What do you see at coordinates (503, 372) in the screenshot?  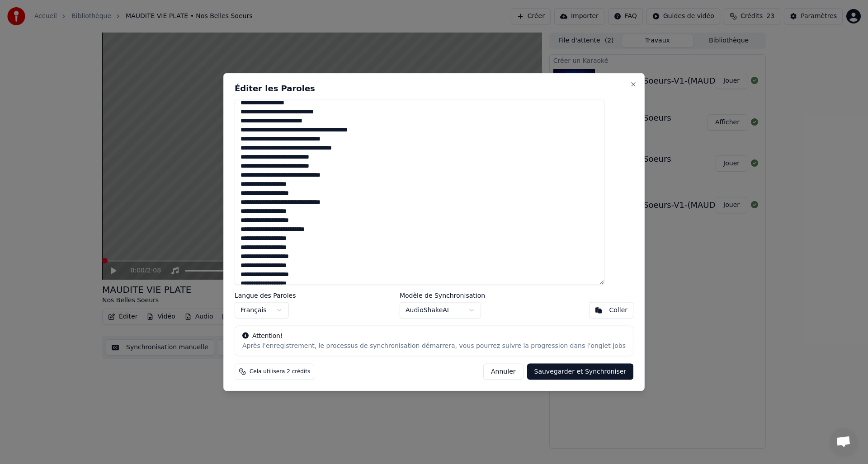 I see `button: Annuler` at bounding box center [503, 372].